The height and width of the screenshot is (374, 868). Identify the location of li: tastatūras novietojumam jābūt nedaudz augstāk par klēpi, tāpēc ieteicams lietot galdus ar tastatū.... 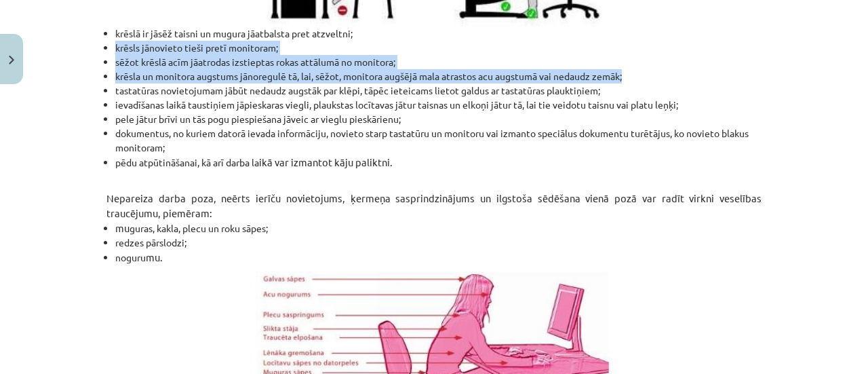
(438, 91).